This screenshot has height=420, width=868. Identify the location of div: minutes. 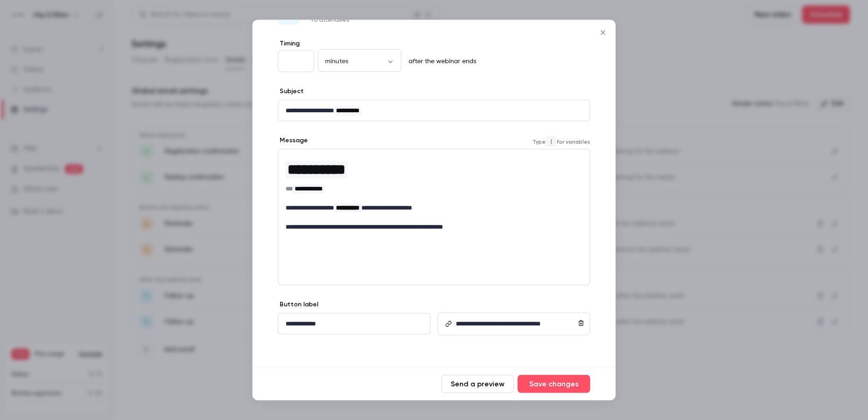
(360, 61).